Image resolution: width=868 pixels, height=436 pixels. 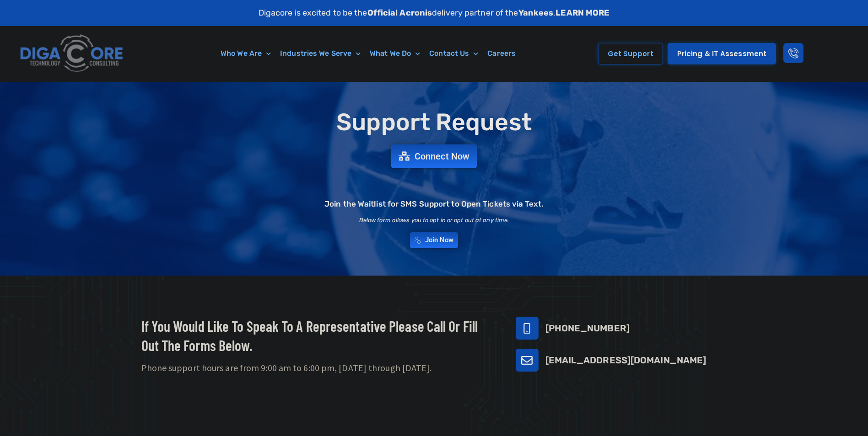 What do you see at coordinates (721, 53) in the screenshot?
I see `a: Pricing & IT Assessment` at bounding box center [721, 53].